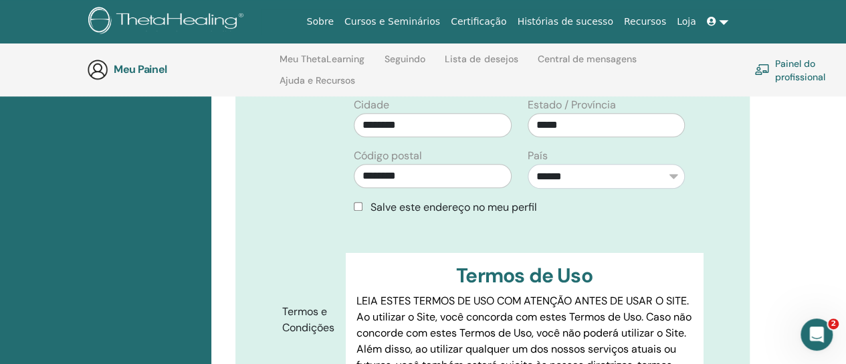  I want to click on a: Meu ThetaLearning, so click(322, 64).